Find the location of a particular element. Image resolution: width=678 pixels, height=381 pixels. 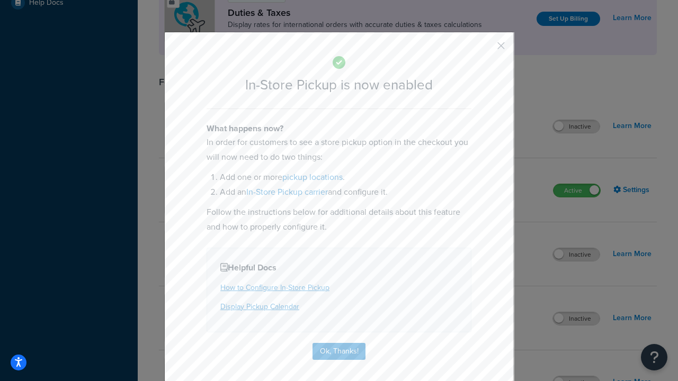

h4: What happens now? is located at coordinates (339, 129).